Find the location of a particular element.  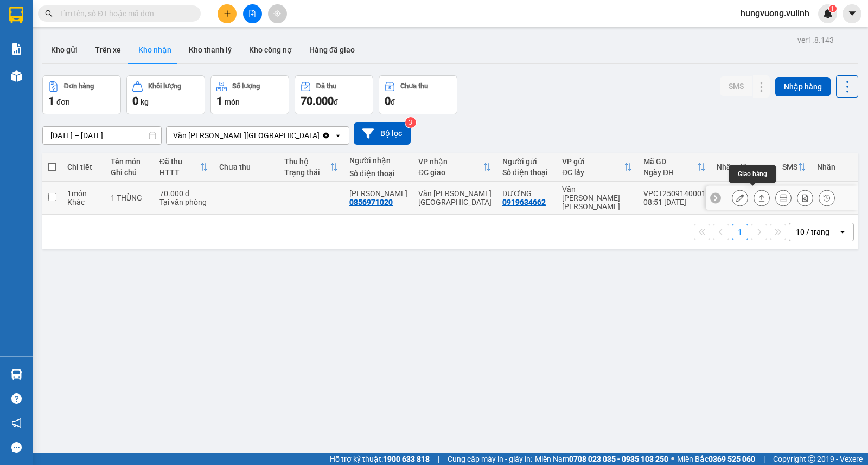

input: Selected Văn phòng Kiên Giang. is located at coordinates (321, 136).